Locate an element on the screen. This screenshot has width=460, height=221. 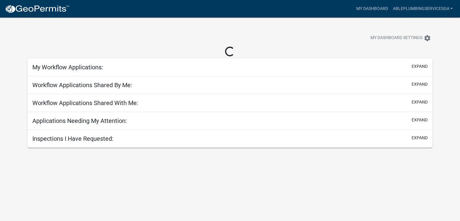
h5: Workflow Applications Shared By Me: is located at coordinates (82, 85).